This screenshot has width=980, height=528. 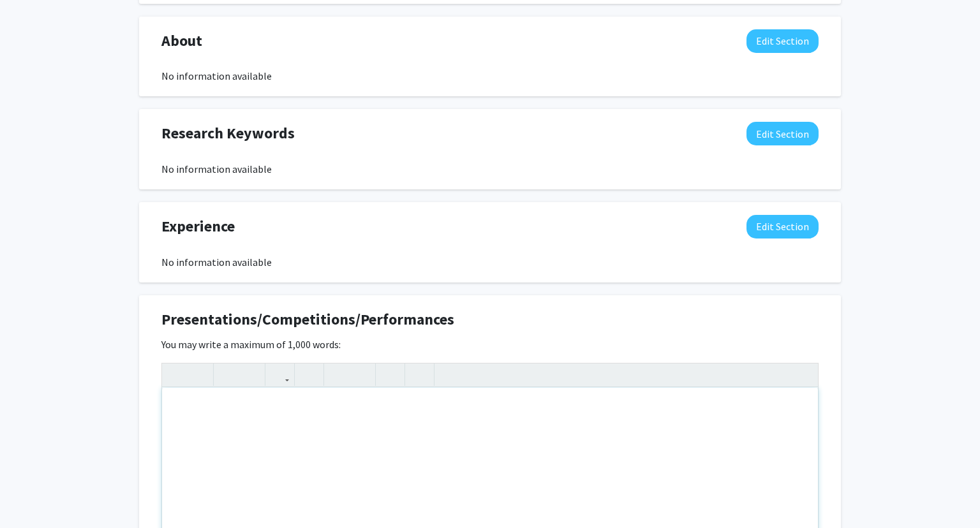 I want to click on button: Subscript, so click(x=250, y=374).